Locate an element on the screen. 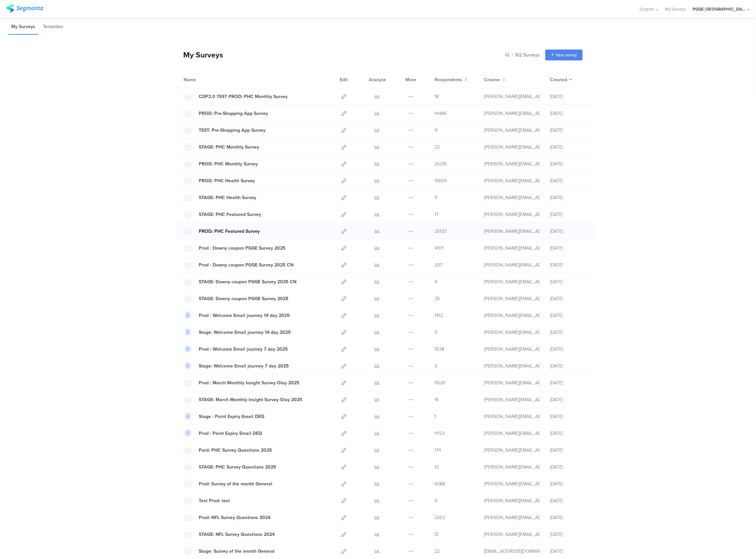 This screenshot has height=559, width=756. div: Test Prod: test is located at coordinates (214, 501).